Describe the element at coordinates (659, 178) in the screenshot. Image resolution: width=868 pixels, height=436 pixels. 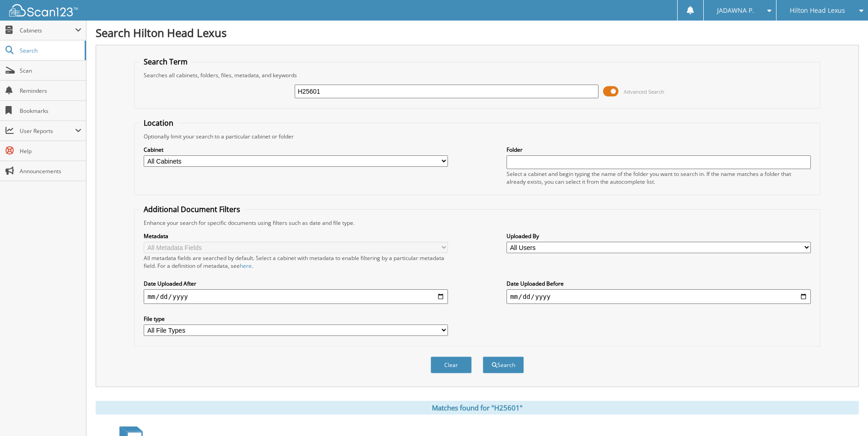
I see `div: Select a cabinet and begin typing the name of the folder you want to search in. If the name match...` at that location.